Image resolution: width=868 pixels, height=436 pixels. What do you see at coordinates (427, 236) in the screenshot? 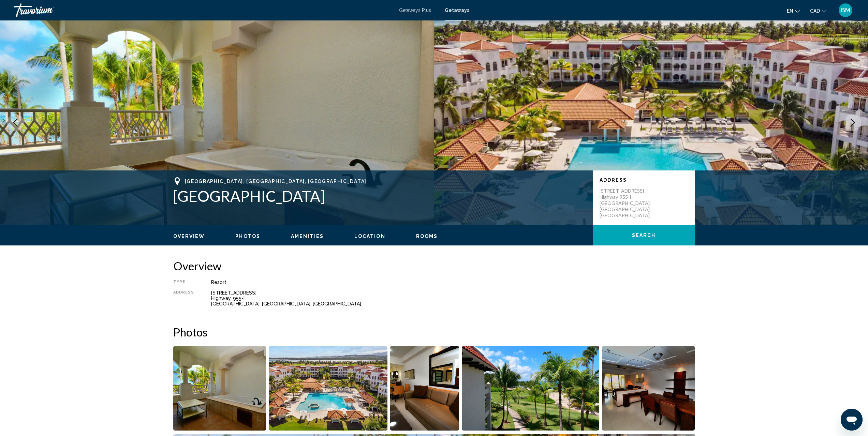
I see `button: Rooms` at bounding box center [427, 236].